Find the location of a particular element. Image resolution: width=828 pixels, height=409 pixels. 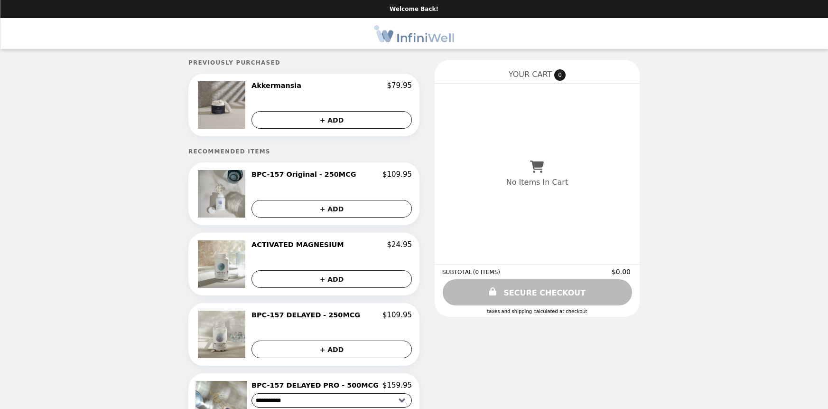

h2: BPC-157 Original - 250MCG is located at coordinates (306, 174).